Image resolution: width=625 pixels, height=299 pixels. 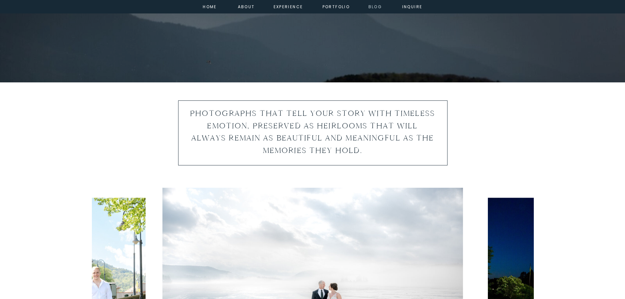 I want to click on nav: experience, so click(x=287, y=6).